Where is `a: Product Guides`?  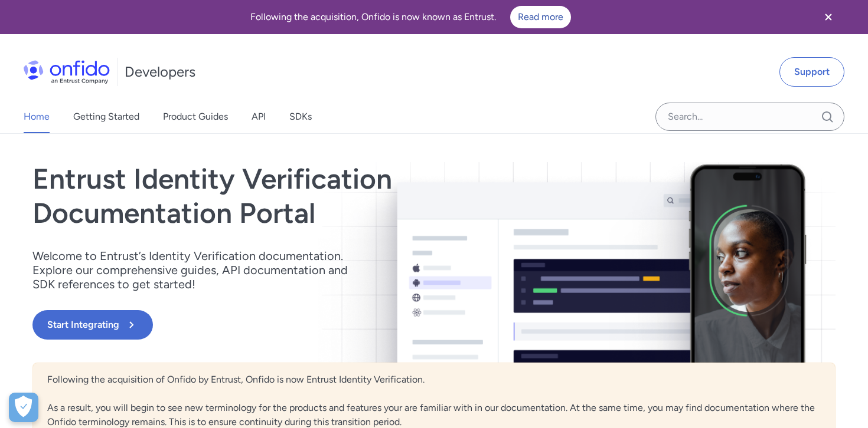
a: Product Guides is located at coordinates (195, 116).